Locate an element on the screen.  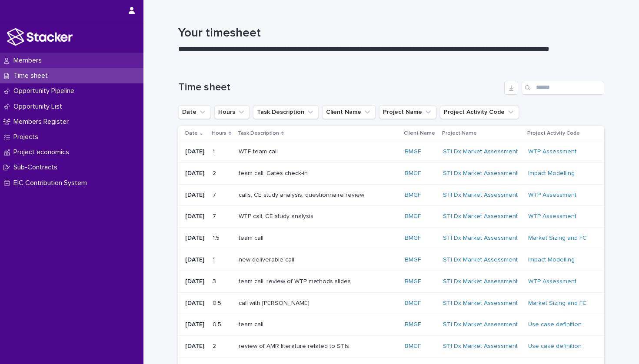
p: Projects is located at coordinates (28, 137).